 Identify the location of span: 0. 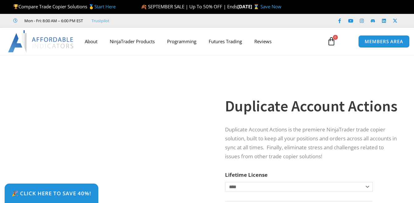
(335, 37).